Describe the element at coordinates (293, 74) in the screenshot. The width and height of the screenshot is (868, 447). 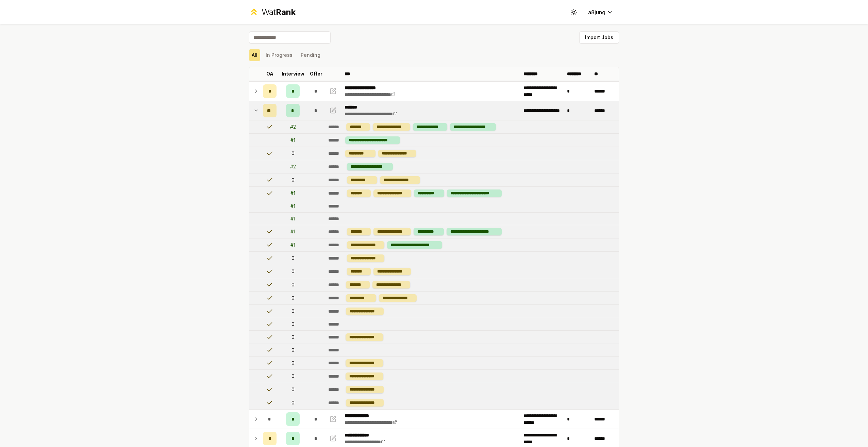
I see `p: Interview` at that location.